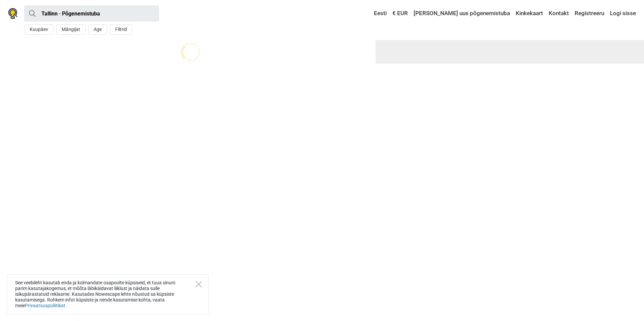 The image size is (644, 321). What do you see at coordinates (199, 284) in the screenshot?
I see `button: Close` at bounding box center [199, 284].